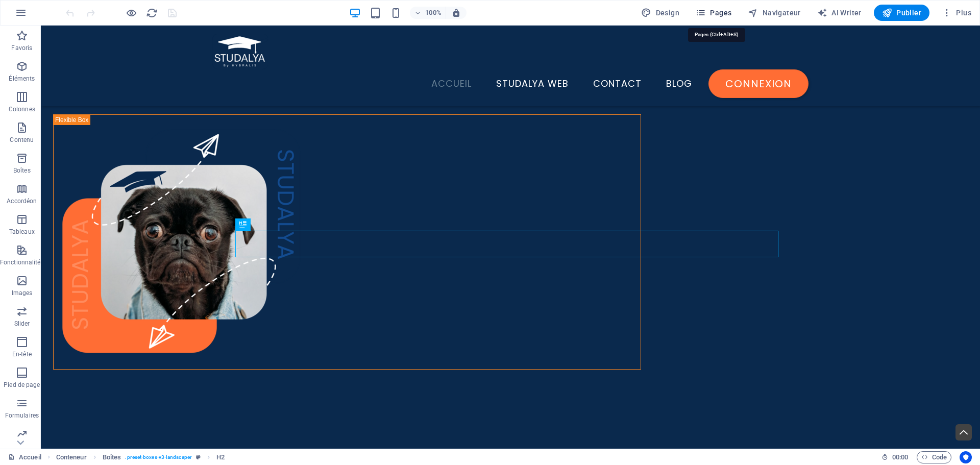 The image size is (980, 465). I want to click on span: Code, so click(934, 457).